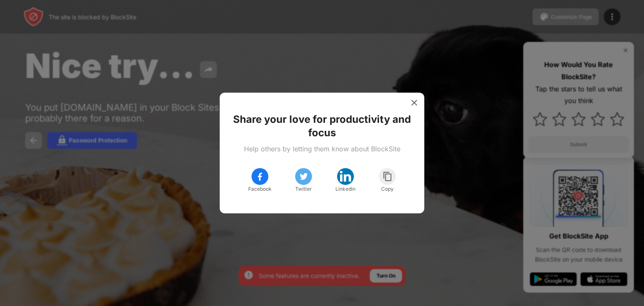 This screenshot has height=306, width=644. I want to click on img: linkedin.svg, so click(345, 177).